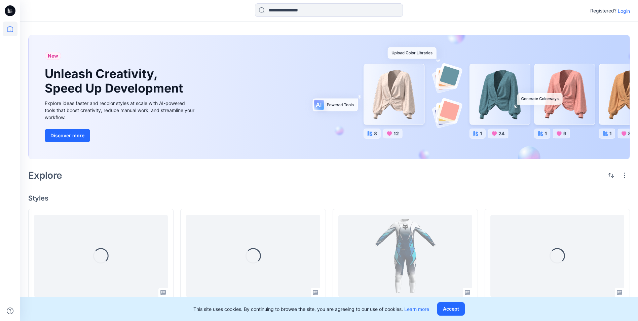 The width and height of the screenshot is (638, 321). Describe the element at coordinates (120, 110) in the screenshot. I see `div: Explore ideas faster and recolor styles at scale with AI-powered tools that boost creativity, red...` at that location.